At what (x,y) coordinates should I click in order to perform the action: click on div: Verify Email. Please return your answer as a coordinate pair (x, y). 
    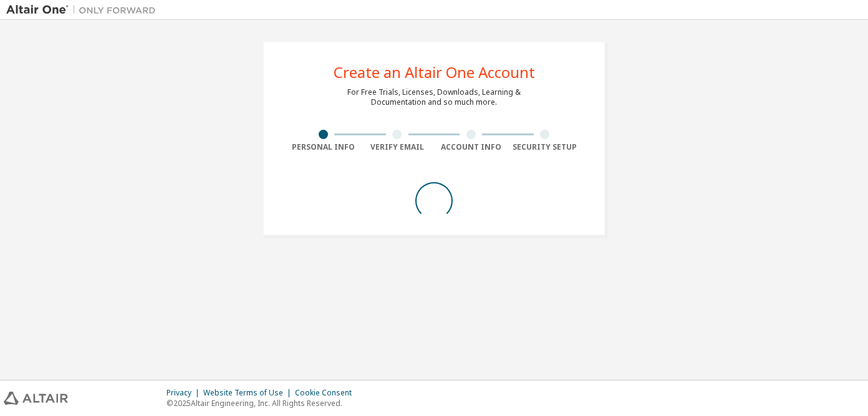
    Looking at the image, I should click on (397, 147).